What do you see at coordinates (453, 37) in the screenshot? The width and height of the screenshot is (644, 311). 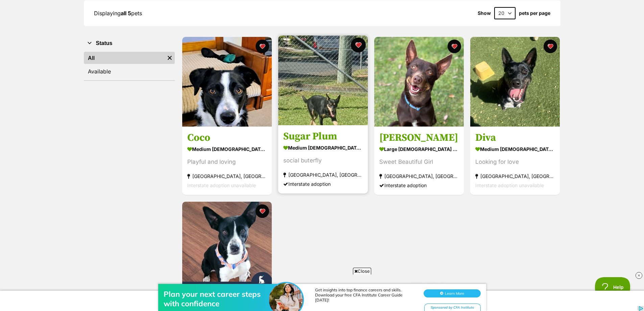 I see `div: Sponsored by CFA Institute` at bounding box center [453, 37].